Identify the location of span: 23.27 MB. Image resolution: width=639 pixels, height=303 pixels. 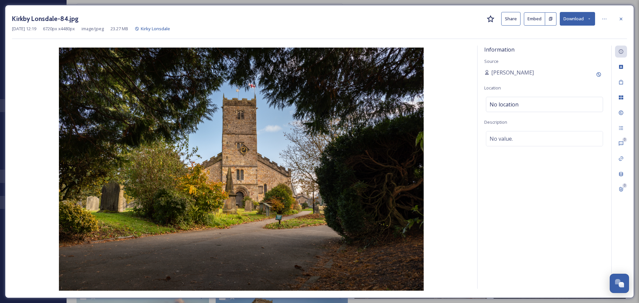
(119, 29).